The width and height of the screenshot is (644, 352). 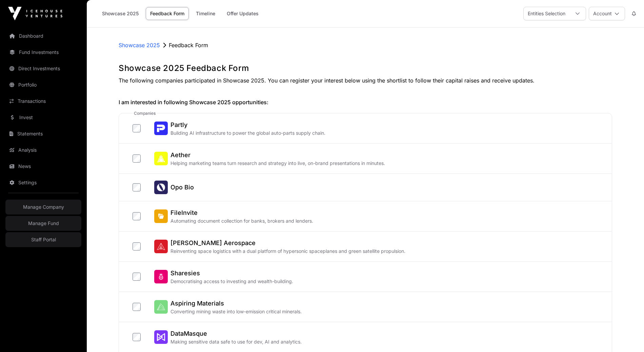 I want to click on a: Manage Fund, so click(x=43, y=223).